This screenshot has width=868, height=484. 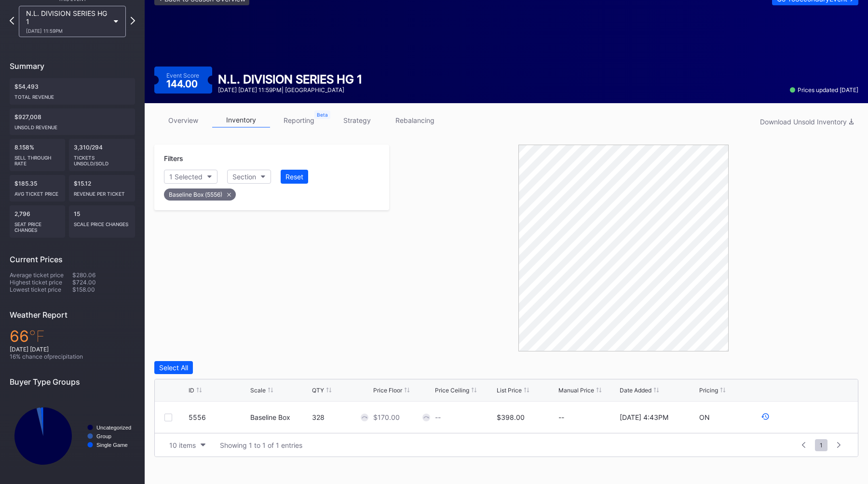 What do you see at coordinates (72, 126) in the screenshot?
I see `div: Unsold Revenue` at bounding box center [72, 126].